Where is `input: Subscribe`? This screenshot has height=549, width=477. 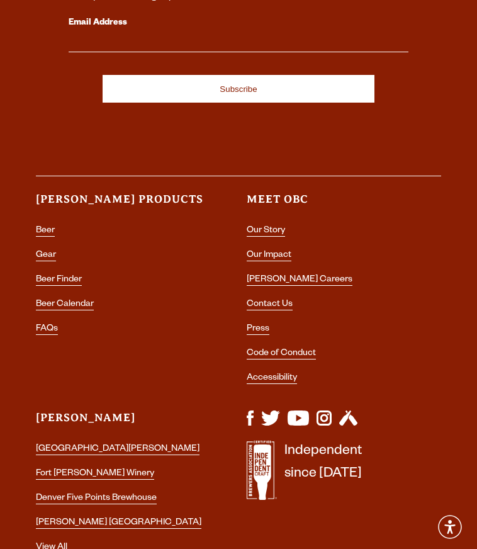
input: Subscribe is located at coordinates (238, 89).